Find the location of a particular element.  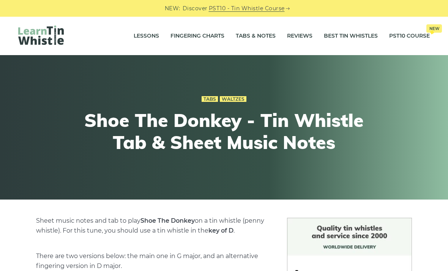

p: Sheet music notes and tab to play on a tin whistle (penny whistle). For this tune, you should use... is located at coordinates (152, 225).